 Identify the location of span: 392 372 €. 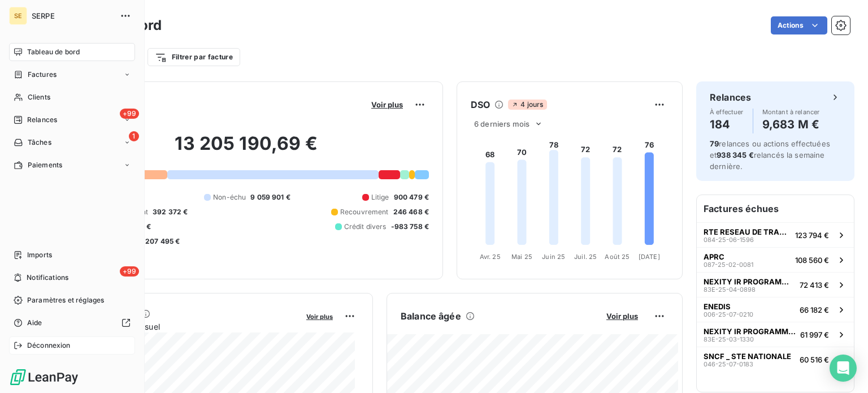
(170, 212).